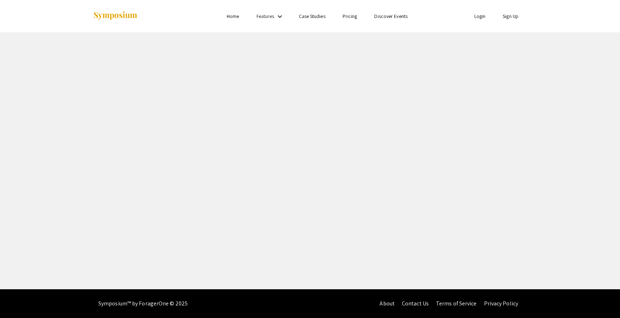  I want to click on mat-icon: Expand Features list, so click(280, 17).